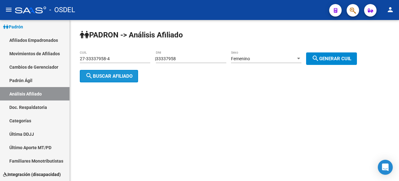 The image size is (399, 181). I want to click on button: Buscar afiliado, so click(109, 76).